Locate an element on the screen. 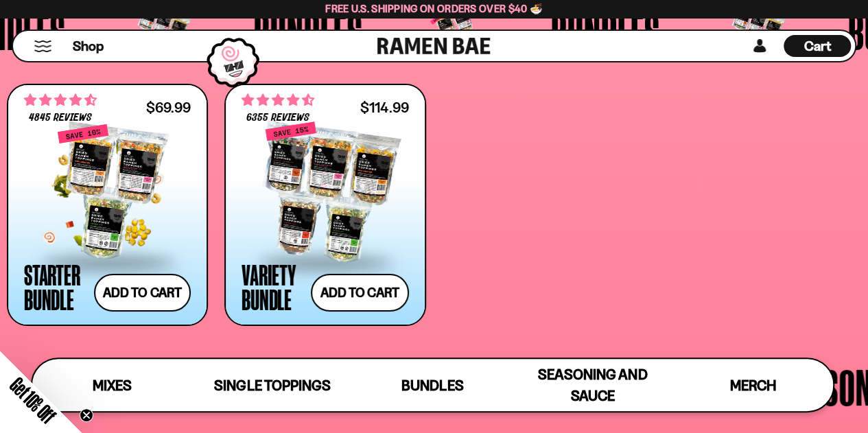 The height and width of the screenshot is (433, 868). span: Mixes is located at coordinates (112, 385).